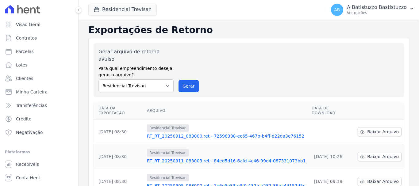 The height and width of the screenshot is (186, 419). What do you see at coordinates (25, 51) in the screenshot?
I see `span: Parcelas` at bounding box center [25, 51].